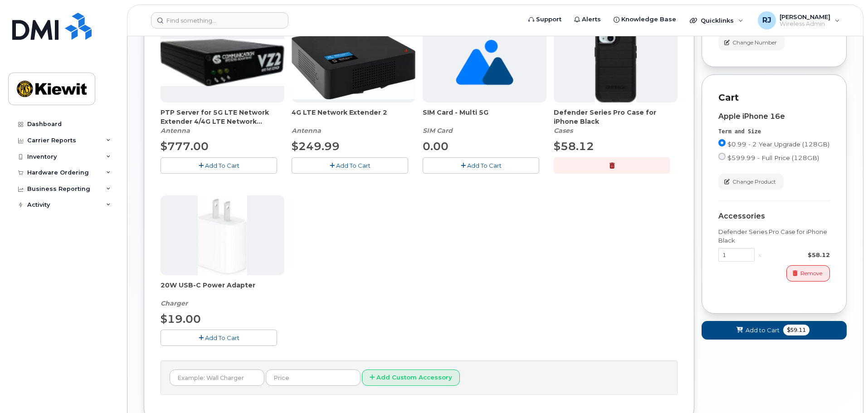 The width and height of the screenshot is (868, 413). What do you see at coordinates (587, 20) in the screenshot?
I see `a: Alerts` at bounding box center [587, 20].